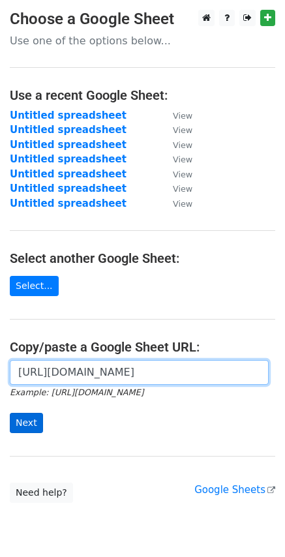 Image resolution: width=285 pixels, height=557 pixels. I want to click on input: Next, so click(26, 423).